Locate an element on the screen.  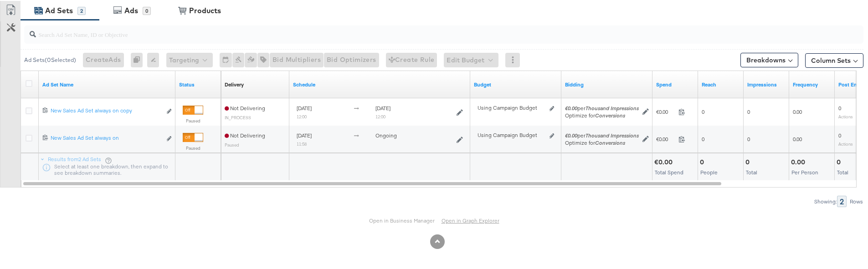
a: Reflects the ability of your Ad Set to achieve delivery based on ad states, schedule and budget. is located at coordinates (234, 84).